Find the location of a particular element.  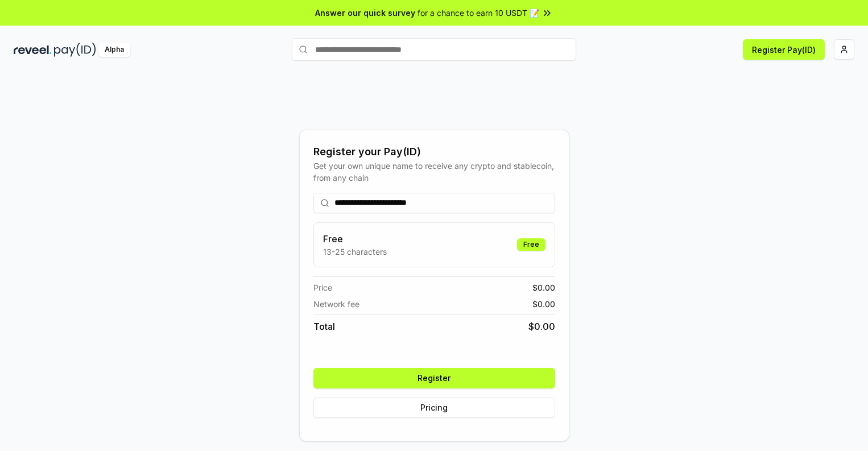

div: Free is located at coordinates (531, 245).